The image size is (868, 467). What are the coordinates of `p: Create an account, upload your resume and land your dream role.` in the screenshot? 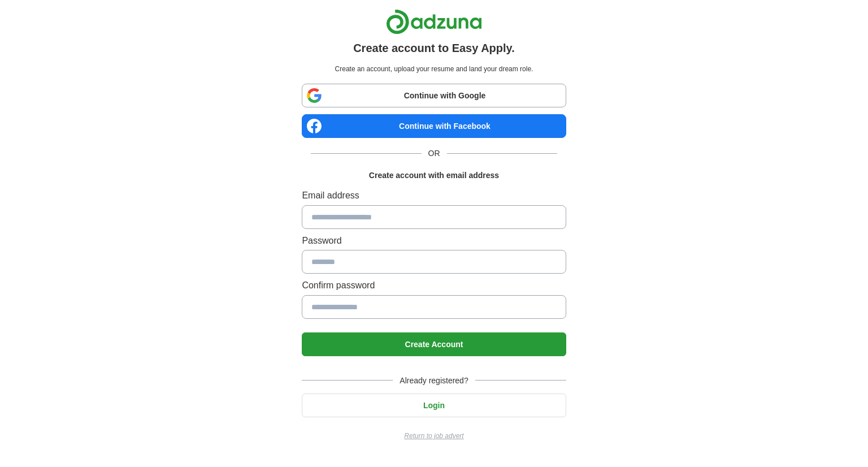 It's located at (434, 69).